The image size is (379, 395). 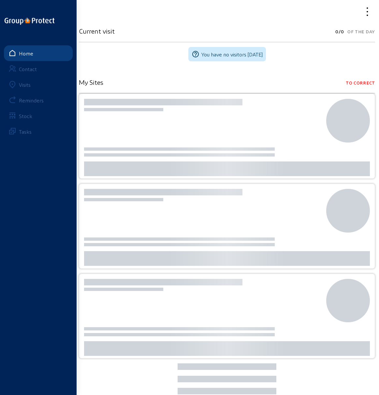 What do you see at coordinates (38, 100) in the screenshot?
I see `a: Reminders` at bounding box center [38, 100].